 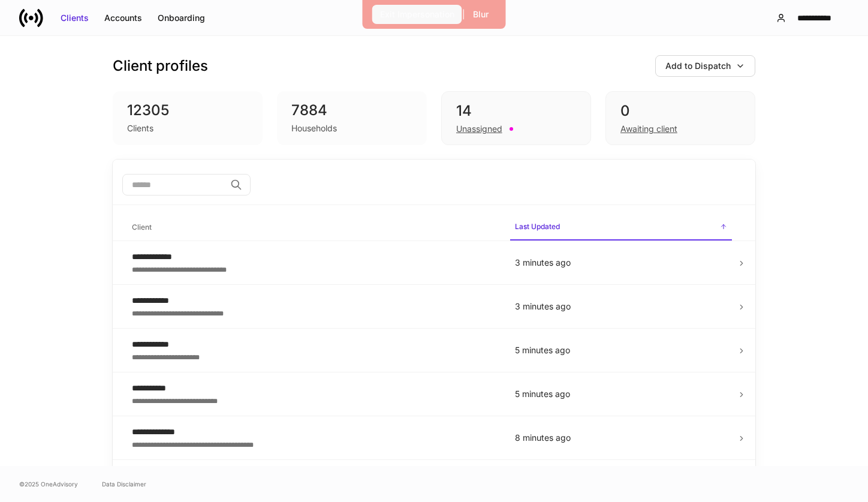 What do you see at coordinates (181, 18) in the screenshot?
I see `div: Onboarding` at bounding box center [181, 18].